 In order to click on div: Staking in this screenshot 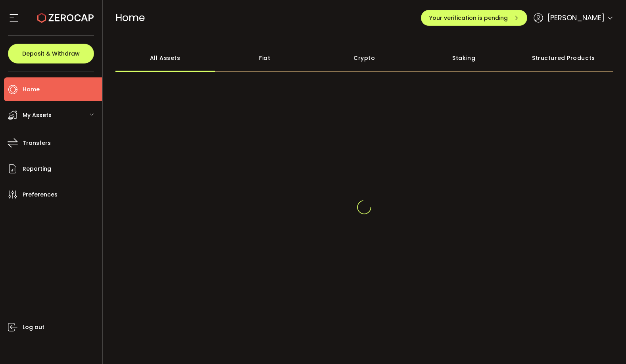, I will do `click(464, 58)`.